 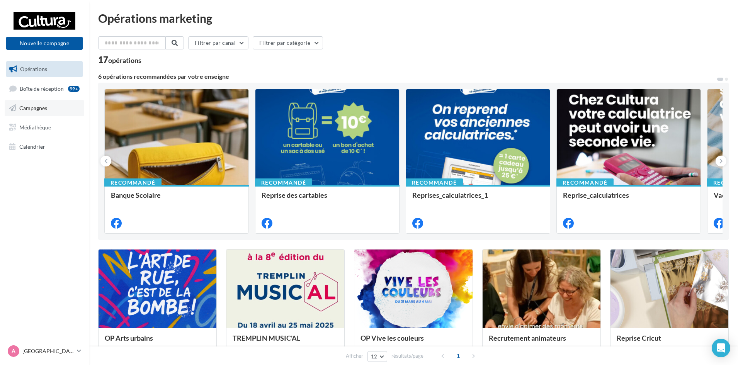 What do you see at coordinates (44, 128) in the screenshot?
I see `a: Médiathèque` at bounding box center [44, 128].